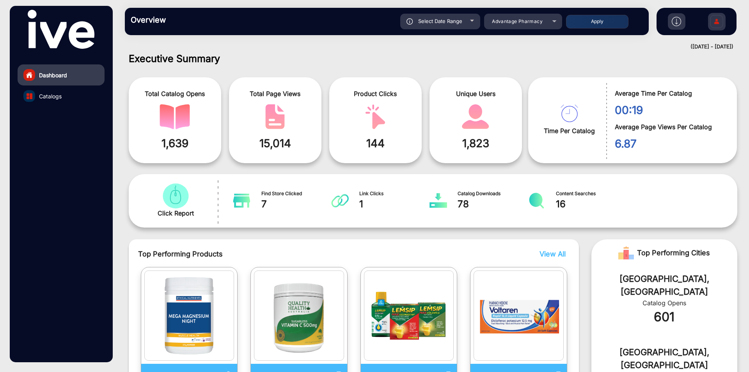 The image size is (749, 372). I want to click on span: Total Catalog Opens, so click(175, 94).